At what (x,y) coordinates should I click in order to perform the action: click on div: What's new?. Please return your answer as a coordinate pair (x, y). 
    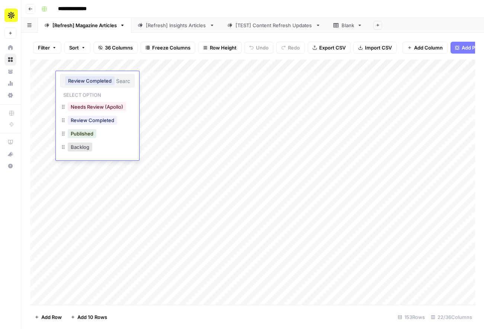
    Looking at the image, I should click on (10, 154).